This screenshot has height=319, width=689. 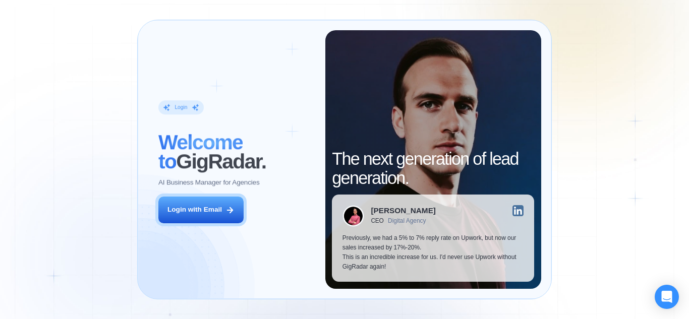 I want to click on button: Login with Email, so click(x=201, y=210).